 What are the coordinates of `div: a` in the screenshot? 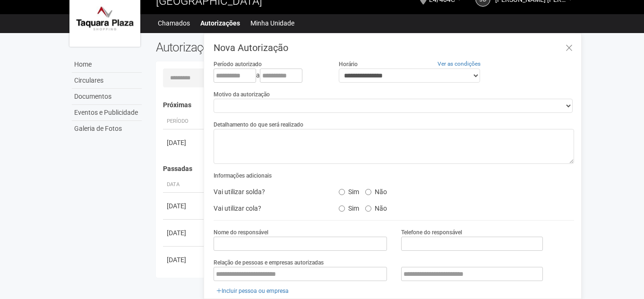 It's located at (269, 76).